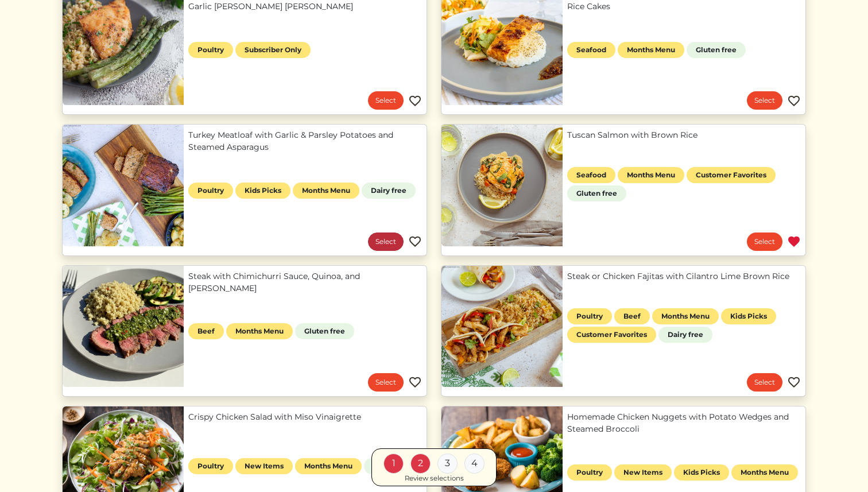  Describe the element at coordinates (684, 135) in the screenshot. I see `a: Tuscan Salmon with Brown Rice` at that location.